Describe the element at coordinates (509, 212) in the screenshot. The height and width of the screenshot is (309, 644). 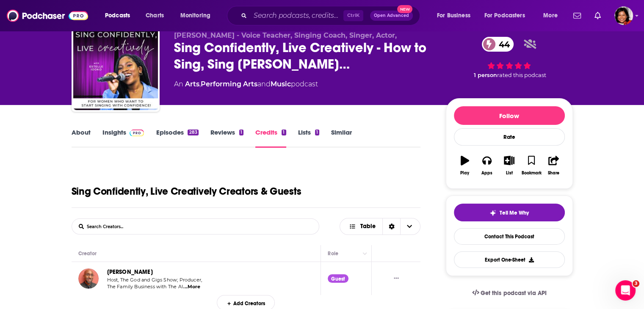
I see `button: tell me why sparkleTell Me Why` at that location.